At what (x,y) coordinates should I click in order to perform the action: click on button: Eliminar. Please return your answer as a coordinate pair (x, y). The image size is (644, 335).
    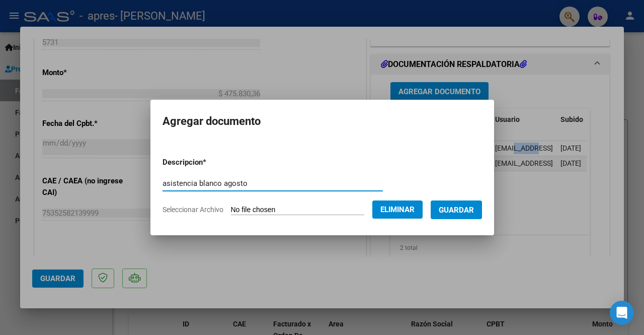
    Looking at the image, I should click on (398, 210).